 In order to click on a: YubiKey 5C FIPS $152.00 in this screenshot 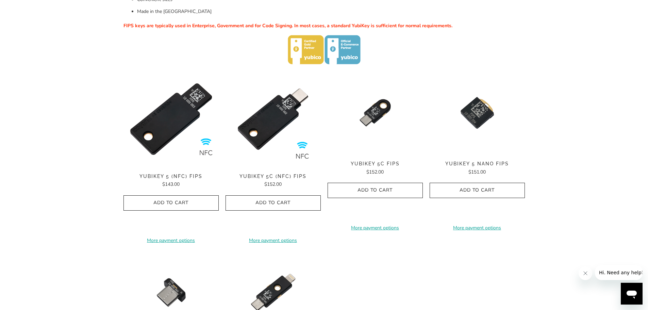, I will do `click(375, 168)`.